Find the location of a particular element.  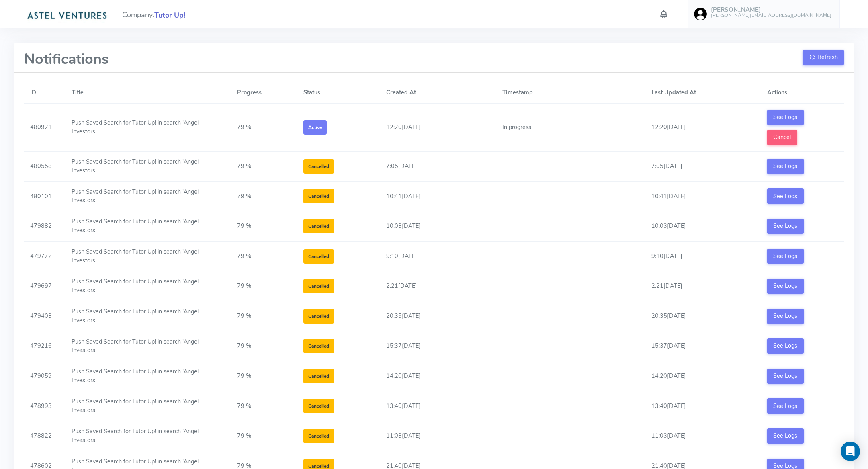

th: Progress is located at coordinates (264, 93).